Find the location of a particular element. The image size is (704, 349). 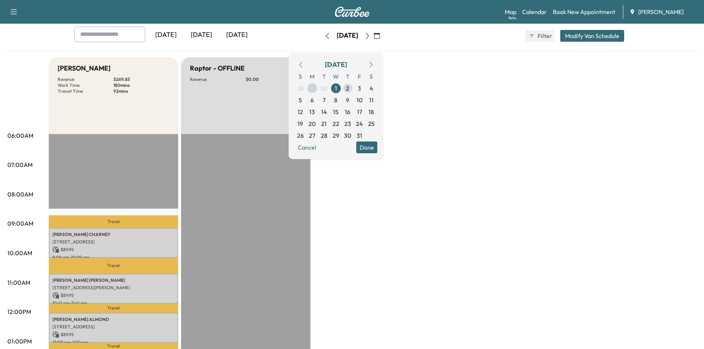

span: Filter is located at coordinates (545, 36).